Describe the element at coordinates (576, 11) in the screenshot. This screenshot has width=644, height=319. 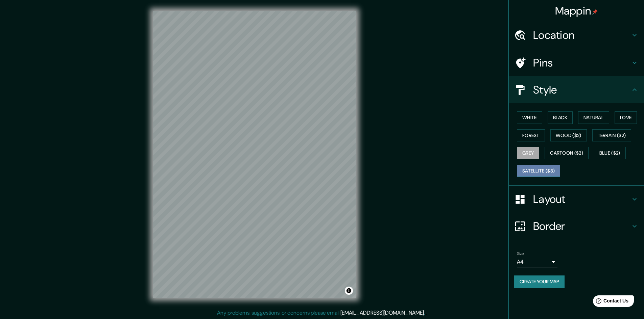
I see `h4: Mappin` at that location.